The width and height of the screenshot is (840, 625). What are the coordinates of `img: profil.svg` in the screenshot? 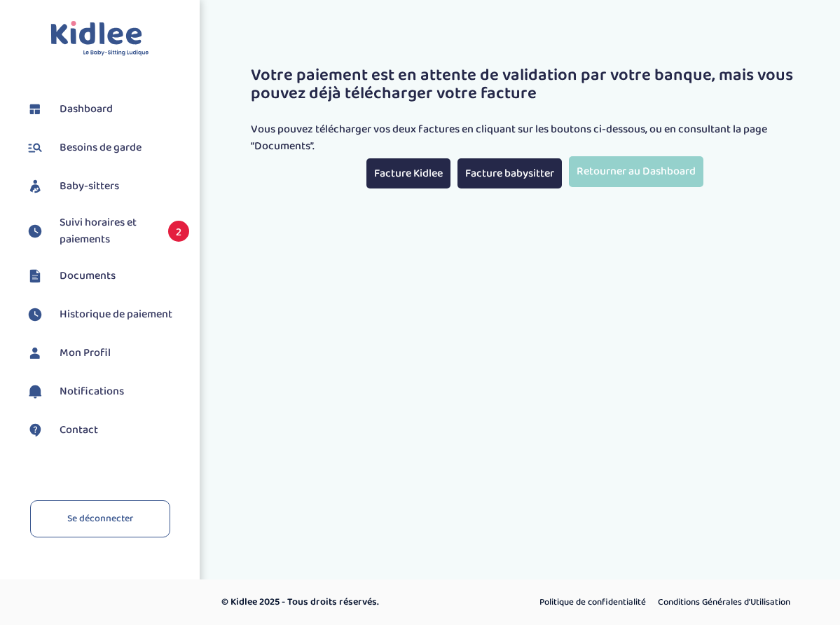 It's located at (35, 353).